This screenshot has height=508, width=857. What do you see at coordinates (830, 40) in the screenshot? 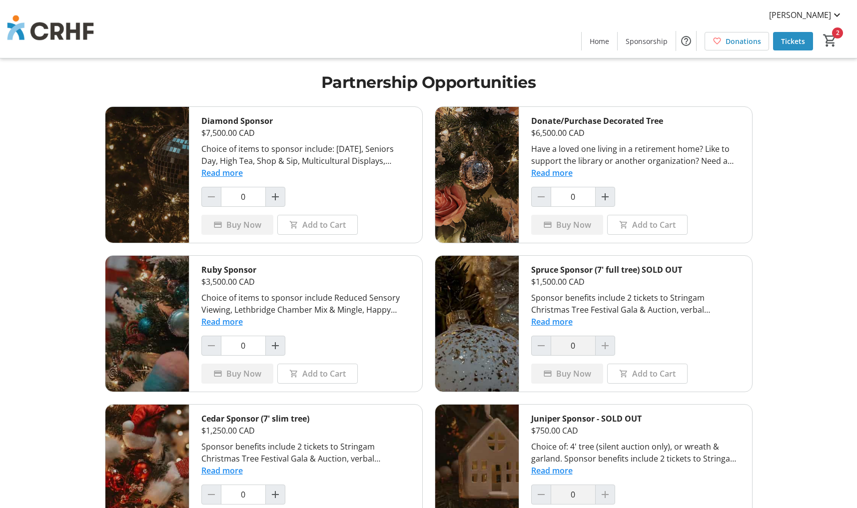
I see `button: Cart` at bounding box center [830, 40].